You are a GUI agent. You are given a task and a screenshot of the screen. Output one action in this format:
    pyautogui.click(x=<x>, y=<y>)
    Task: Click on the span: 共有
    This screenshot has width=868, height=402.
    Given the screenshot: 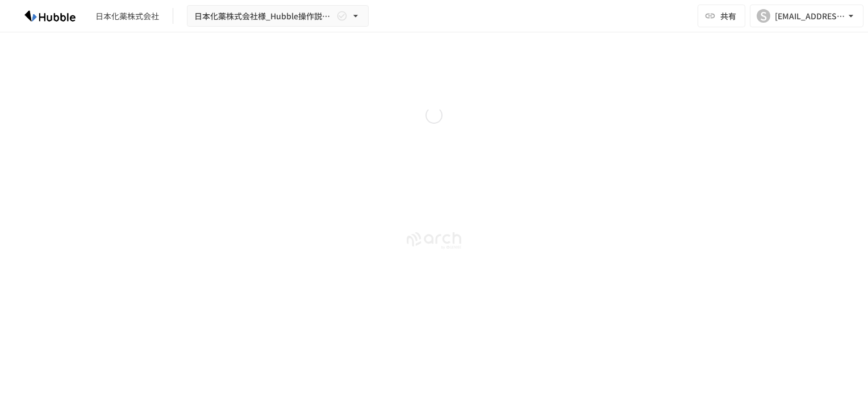 What is the action you would take?
    pyautogui.click(x=728, y=16)
    